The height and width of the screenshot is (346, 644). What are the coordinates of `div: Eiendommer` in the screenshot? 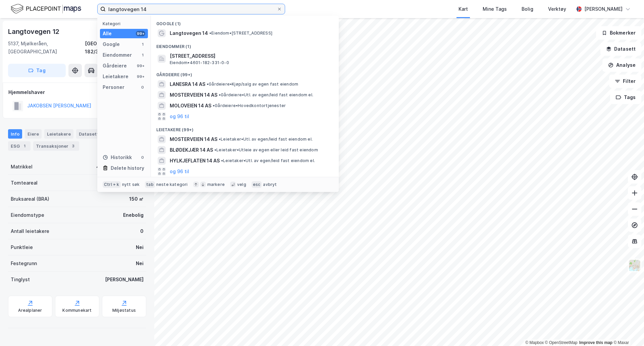 It's located at (117, 55).